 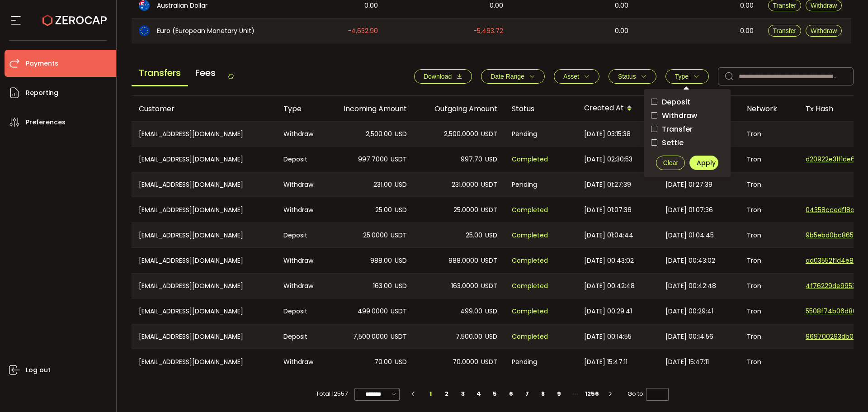 I want to click on span: Log out, so click(x=38, y=370).